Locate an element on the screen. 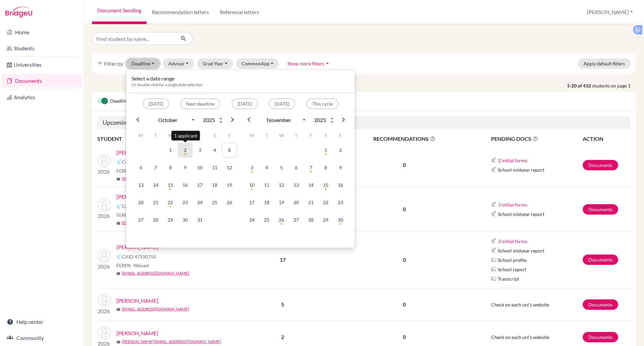  td: 18 is located at coordinates (267, 203).